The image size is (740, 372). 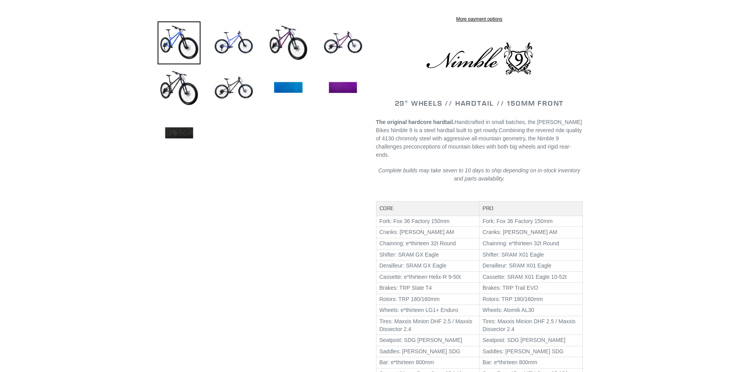 I want to click on th: CORE, so click(x=428, y=209).